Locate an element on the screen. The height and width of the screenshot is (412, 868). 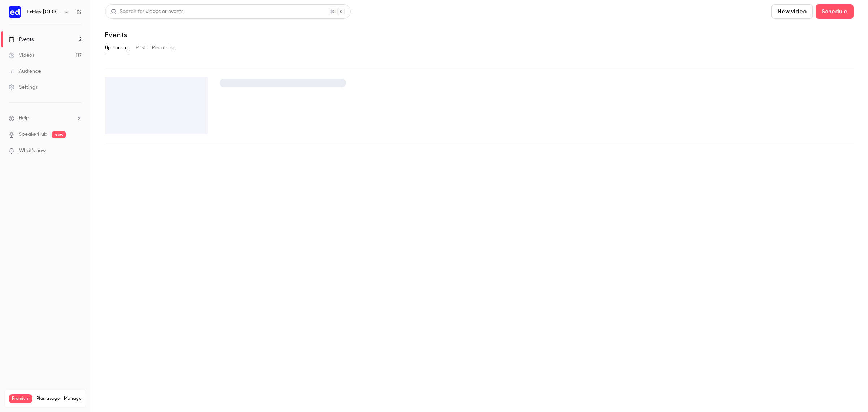
img: Edflex France is located at coordinates (15, 12).